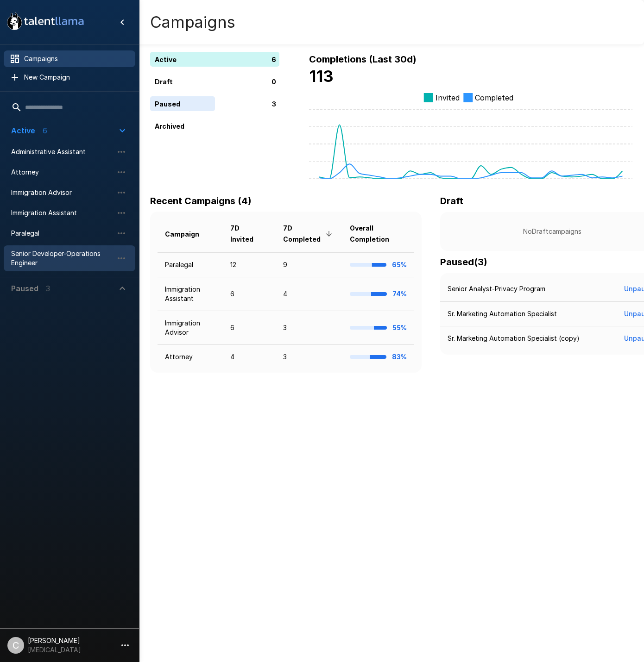  Describe the element at coordinates (464, 262) in the screenshot. I see `b: Paused ( 3 )` at that location.